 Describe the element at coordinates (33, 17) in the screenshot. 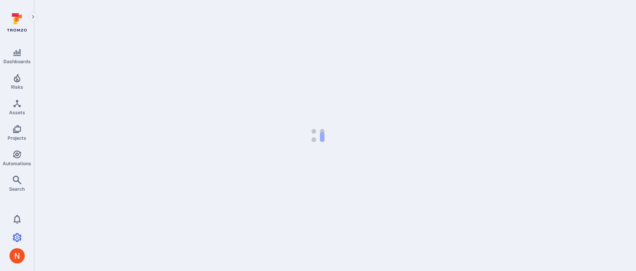

I see `button: Expand navigation menu` at that location.